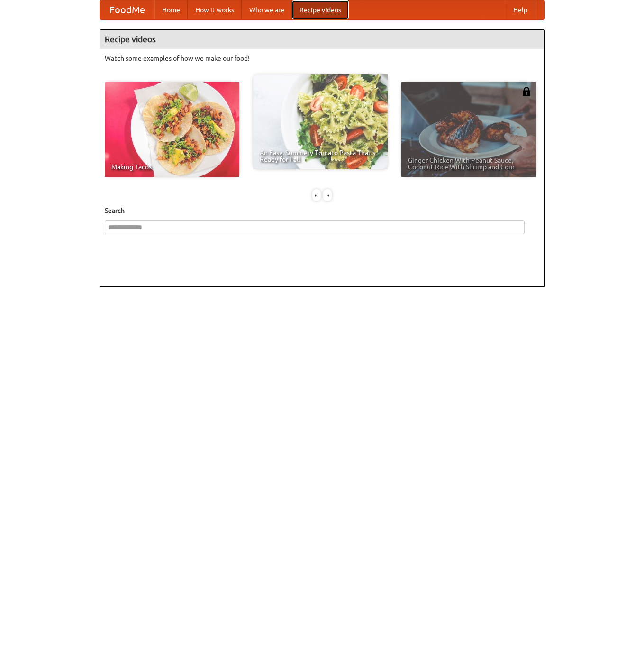 This screenshot has height=671, width=644. What do you see at coordinates (322, 59) in the screenshot?
I see `p: Watch some examples of how we make our food!` at bounding box center [322, 59].